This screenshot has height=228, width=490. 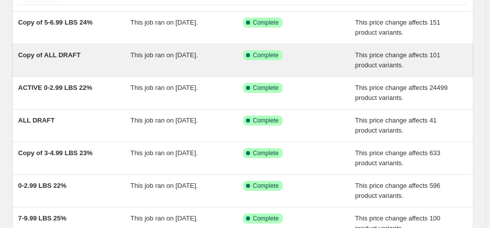 What do you see at coordinates (398, 60) in the screenshot?
I see `span: This price change affects 101 product variants.` at bounding box center [398, 60].